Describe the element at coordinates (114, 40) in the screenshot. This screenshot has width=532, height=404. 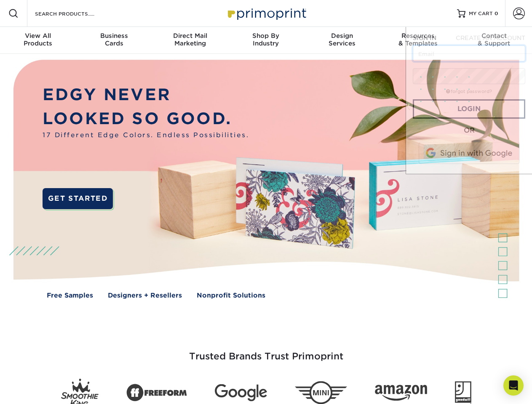
I see `div: Cards` at that location.